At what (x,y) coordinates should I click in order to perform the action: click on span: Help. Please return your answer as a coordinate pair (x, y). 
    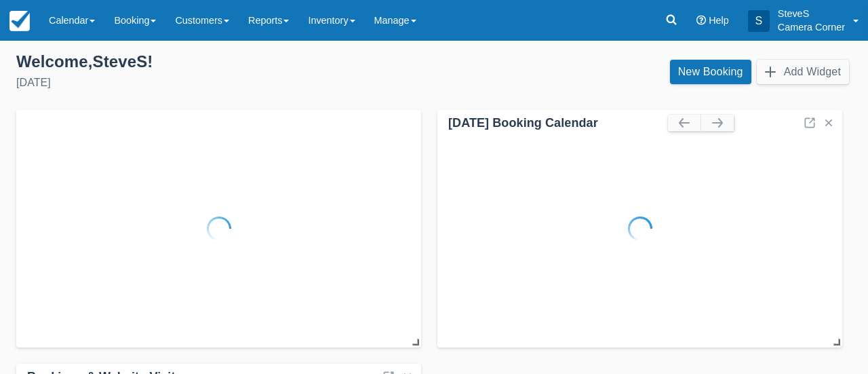
    Looking at the image, I should click on (719, 20).